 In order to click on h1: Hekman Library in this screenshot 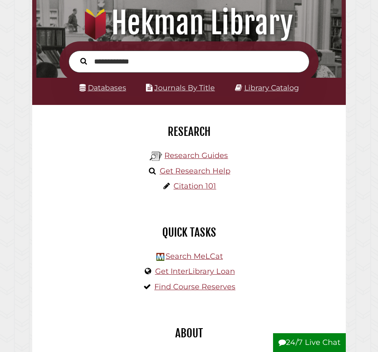, I will do `click(189, 23)`.